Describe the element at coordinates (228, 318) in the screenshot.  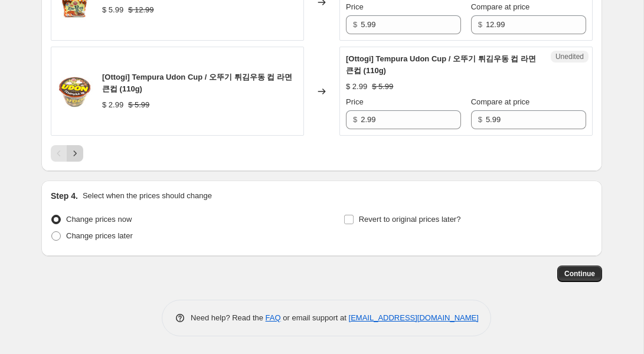
I see `span: Need help? Read the` at that location.